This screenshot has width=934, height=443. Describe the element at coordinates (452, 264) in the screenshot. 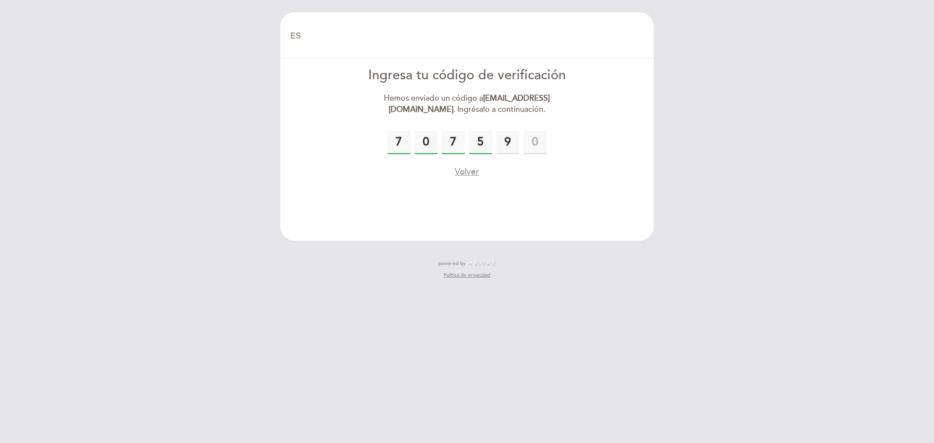

I see `span: powered by` at that location.